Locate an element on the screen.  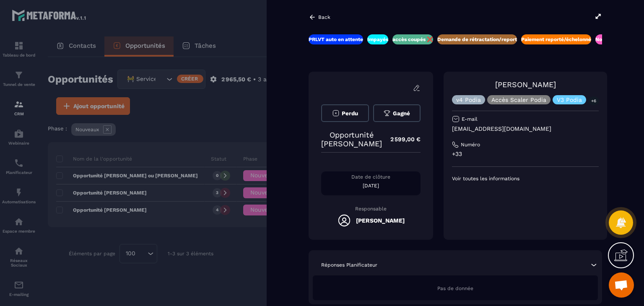
p: Back is located at coordinates (324, 17).